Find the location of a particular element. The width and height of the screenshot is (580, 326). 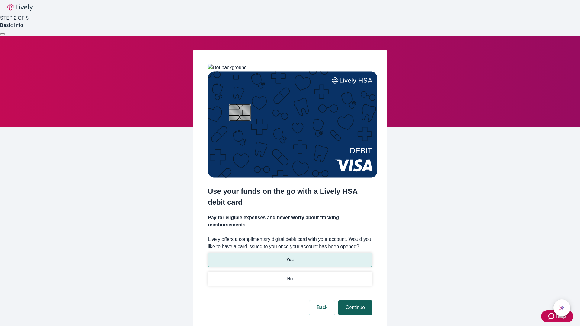

p: Yes is located at coordinates (290, 260).